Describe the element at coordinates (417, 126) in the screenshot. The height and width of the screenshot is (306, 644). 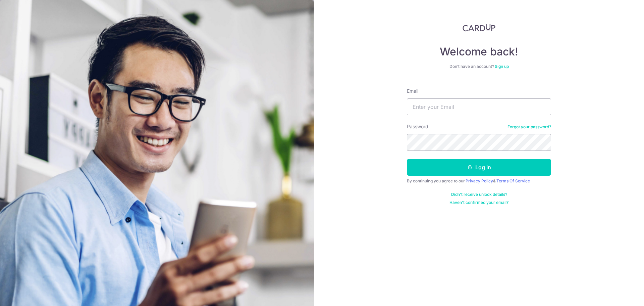
I see `label: Password` at that location.